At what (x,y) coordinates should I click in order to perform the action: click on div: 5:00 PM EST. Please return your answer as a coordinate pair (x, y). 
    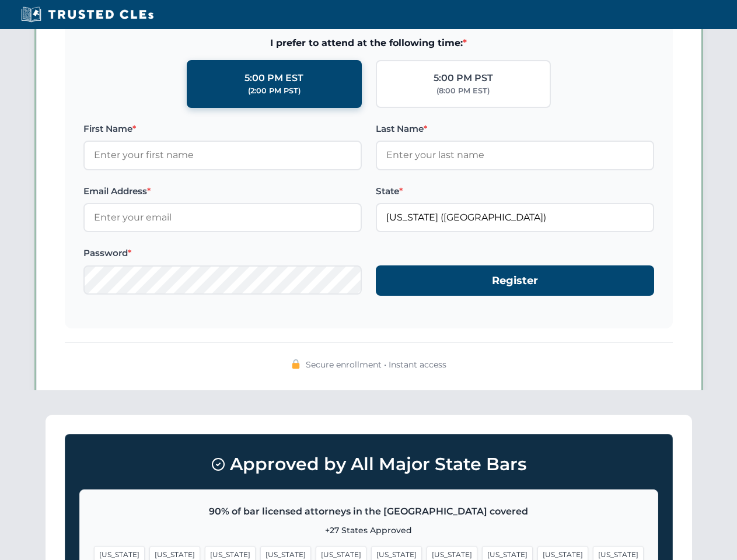
    Looking at the image, I should click on (274, 78).